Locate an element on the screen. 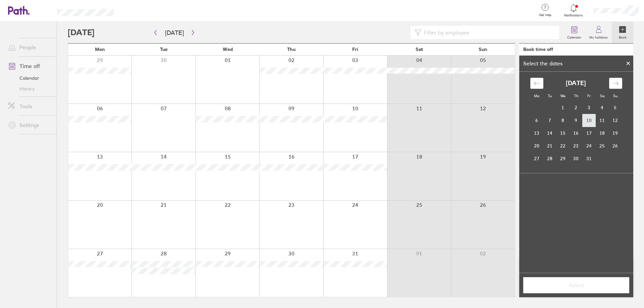 This screenshot has height=308, width=644. input: Filter by employee is located at coordinates (488, 32).